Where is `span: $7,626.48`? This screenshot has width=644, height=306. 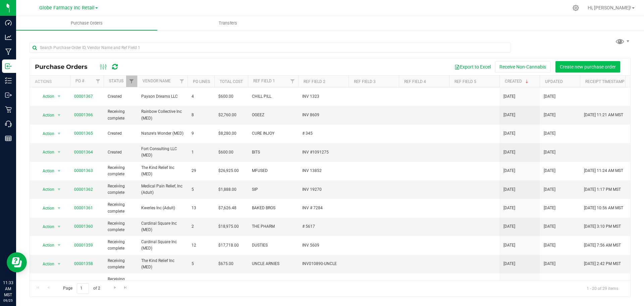 span: $7,626.48 is located at coordinates (227, 208).